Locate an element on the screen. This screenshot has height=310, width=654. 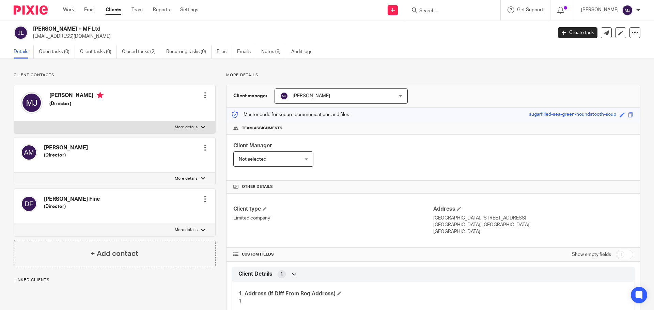
span: Team assignments is located at coordinates (262, 128).